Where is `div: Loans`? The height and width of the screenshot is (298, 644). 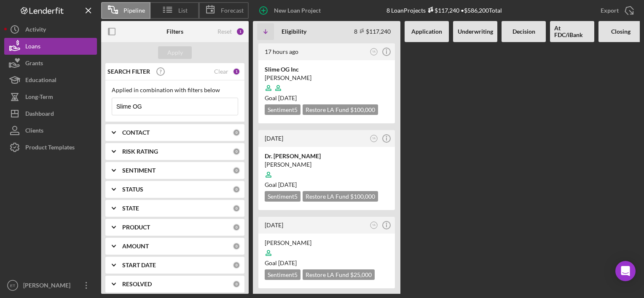
div: Loans is located at coordinates (33, 47).